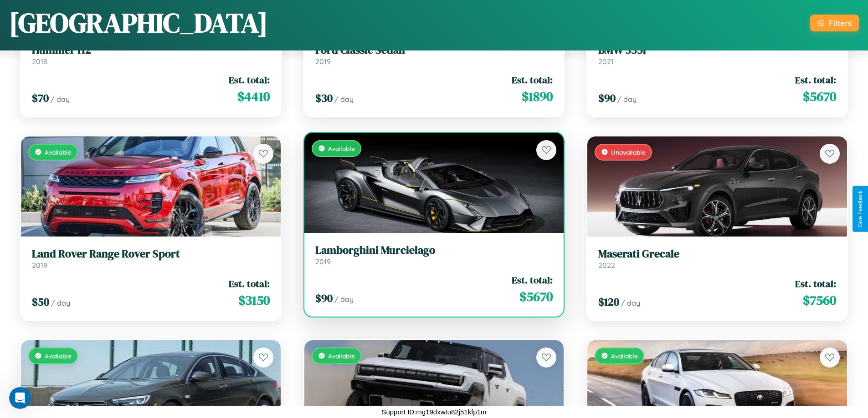  What do you see at coordinates (834, 22) in the screenshot?
I see `button: Filters` at bounding box center [834, 22].